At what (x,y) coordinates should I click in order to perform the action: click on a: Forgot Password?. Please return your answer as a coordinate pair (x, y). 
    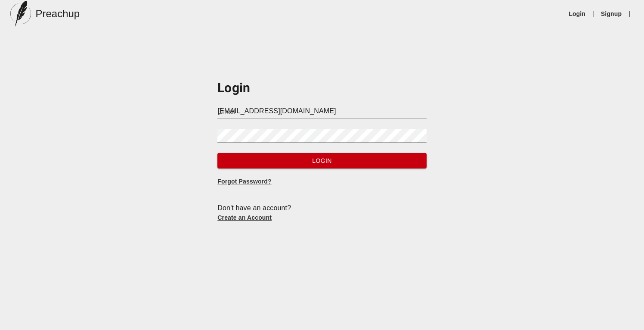
    Looking at the image, I should click on (244, 181).